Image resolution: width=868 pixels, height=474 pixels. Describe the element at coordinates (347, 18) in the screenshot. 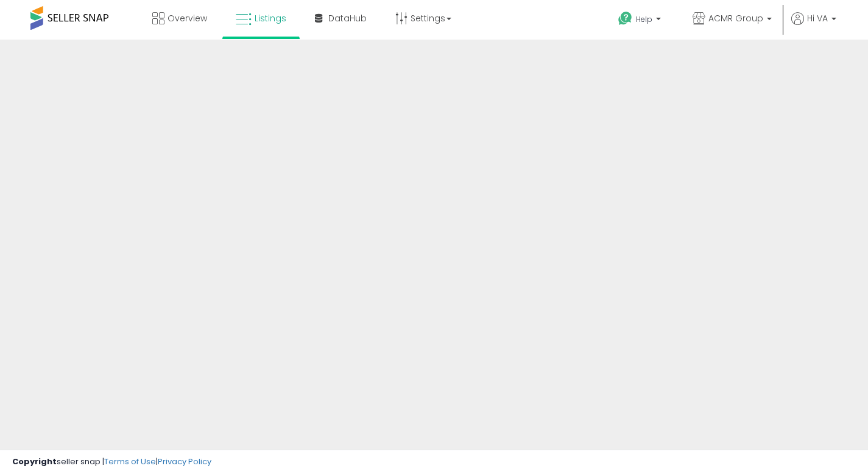

I see `span: DataHub` at that location.